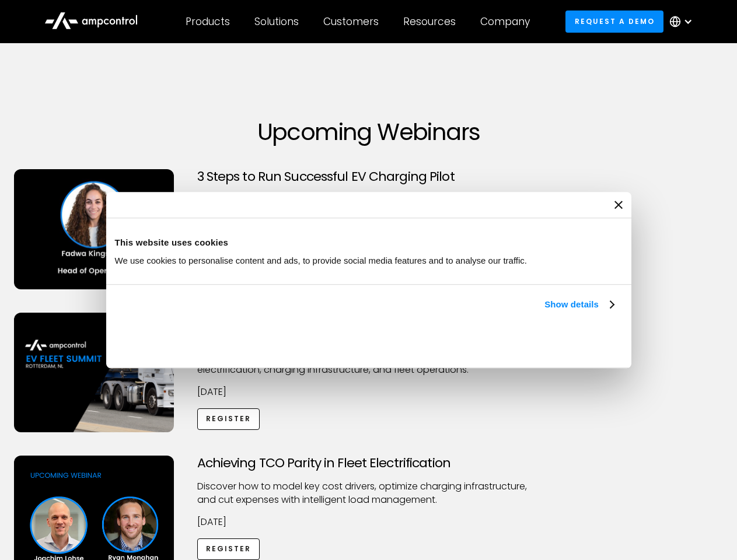 Image resolution: width=737 pixels, height=560 pixels. What do you see at coordinates (578, 304) in the screenshot?
I see `a: Show details` at bounding box center [578, 304].